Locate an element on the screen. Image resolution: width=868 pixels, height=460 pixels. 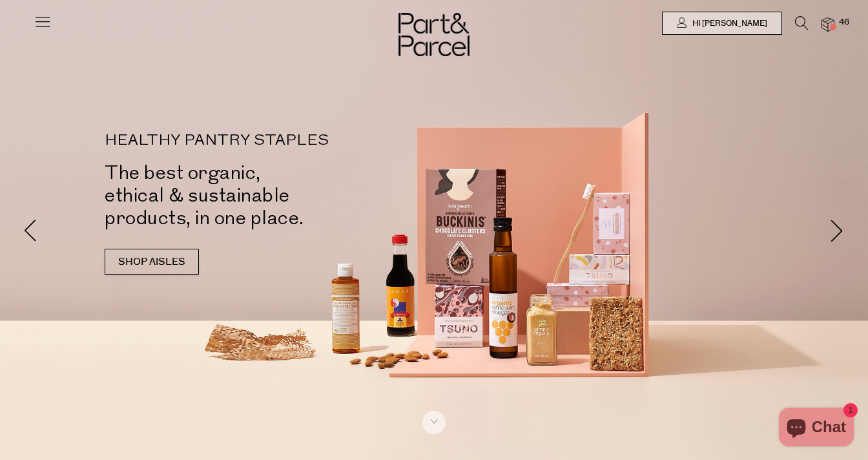
a: SHOP AISLES is located at coordinates (151, 262).